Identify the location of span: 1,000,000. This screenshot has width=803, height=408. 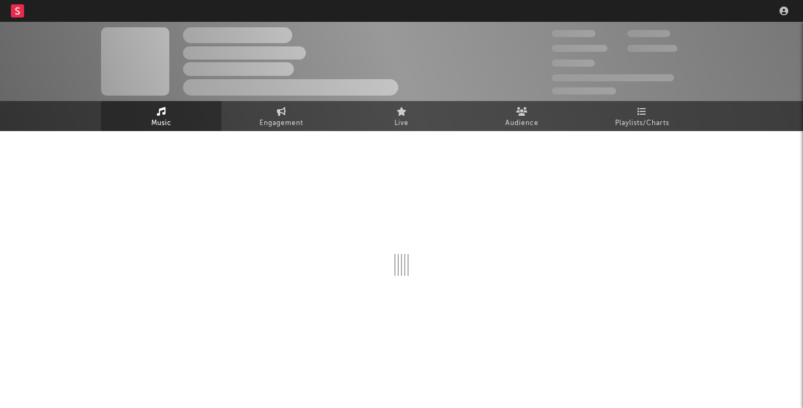
(653, 48).